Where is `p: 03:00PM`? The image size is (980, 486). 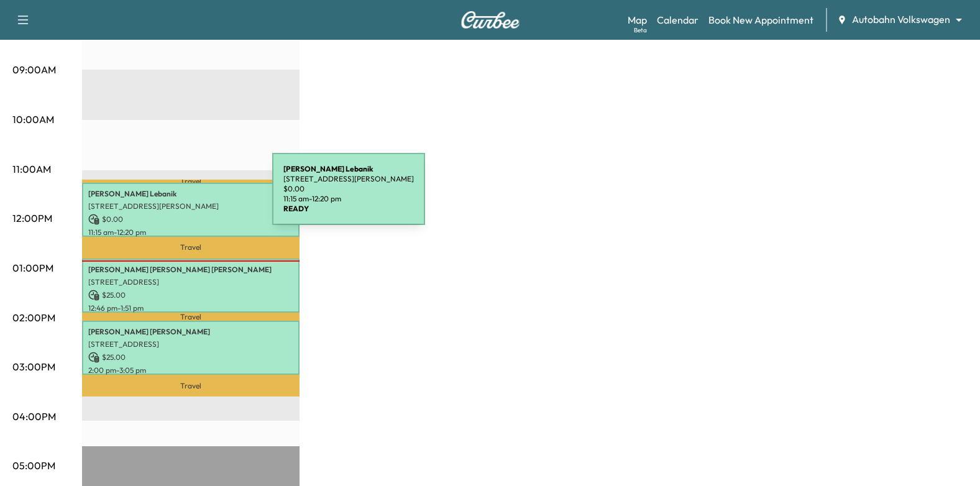 p: 03:00PM is located at coordinates (34, 367).